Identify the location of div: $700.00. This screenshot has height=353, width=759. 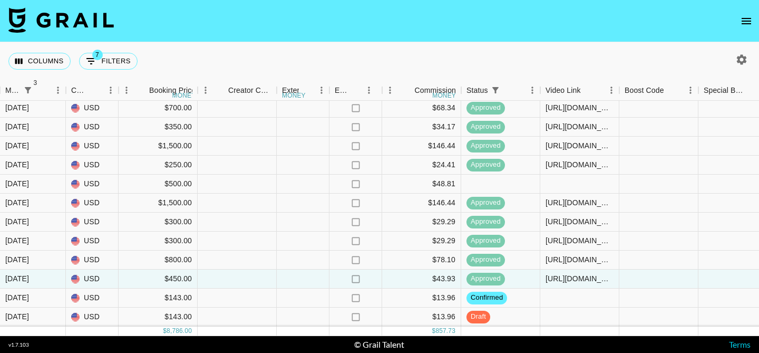
(158, 108).